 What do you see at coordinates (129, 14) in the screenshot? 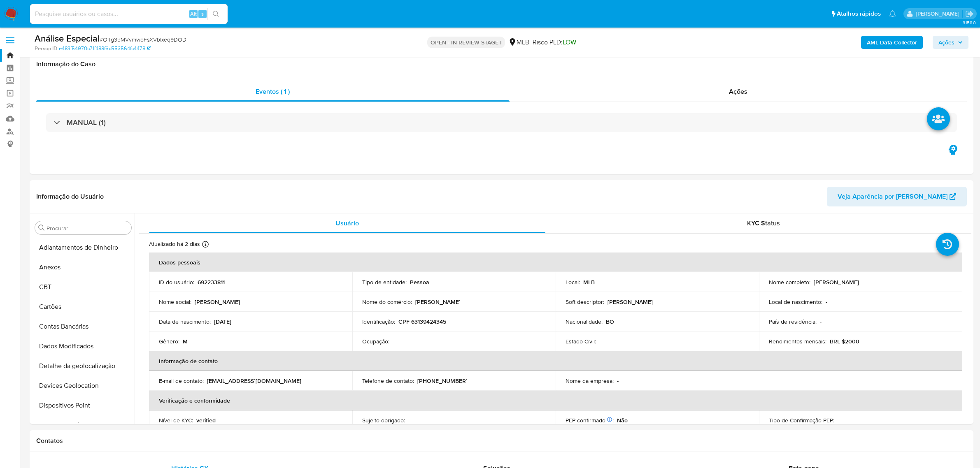
I see `input: Pesquise usuários ou casos...` at bounding box center [129, 14].